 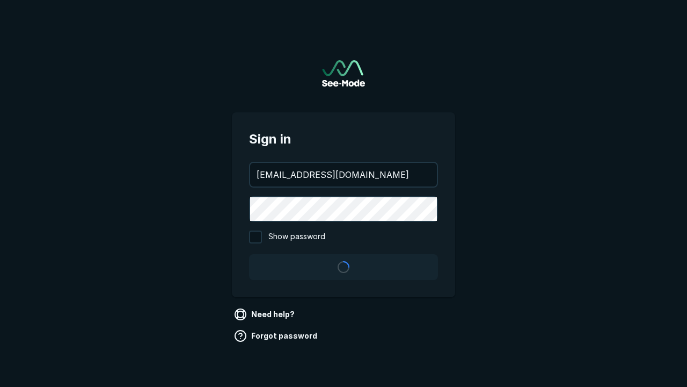 What do you see at coordinates (297, 237) in the screenshot?
I see `span: Show password` at bounding box center [297, 237].